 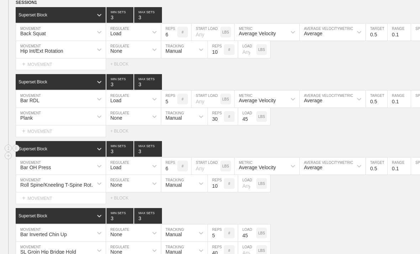 I want to click on div: Bar Inverted Chin Up, so click(x=43, y=234).